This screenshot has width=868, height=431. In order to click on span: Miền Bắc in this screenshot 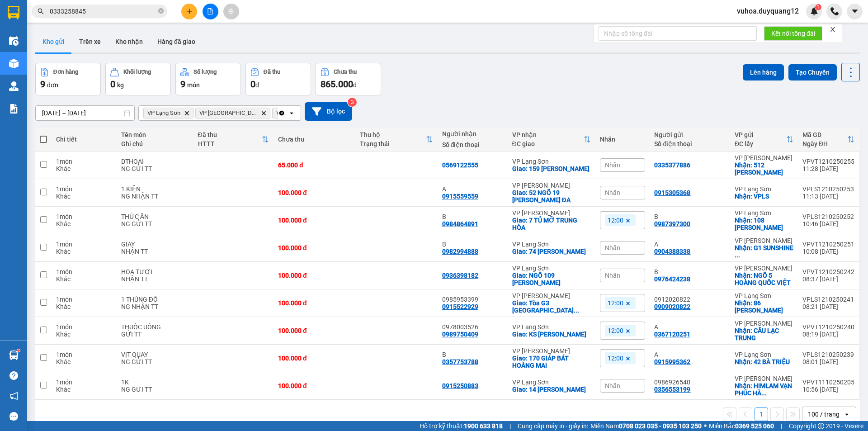, I will do `click(741, 426)`.